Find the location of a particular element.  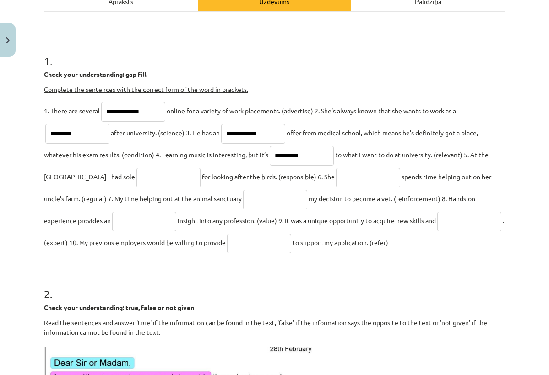

span: 1. There are several is located at coordinates (72, 111).